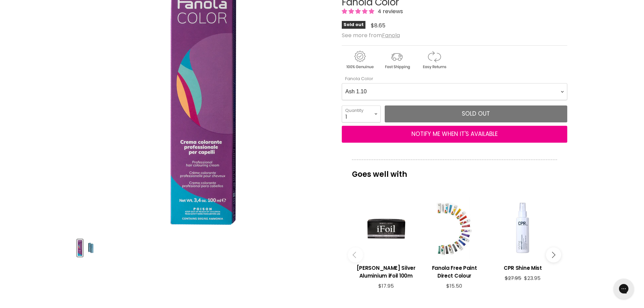  I want to click on span: $23.95, so click(532, 278).